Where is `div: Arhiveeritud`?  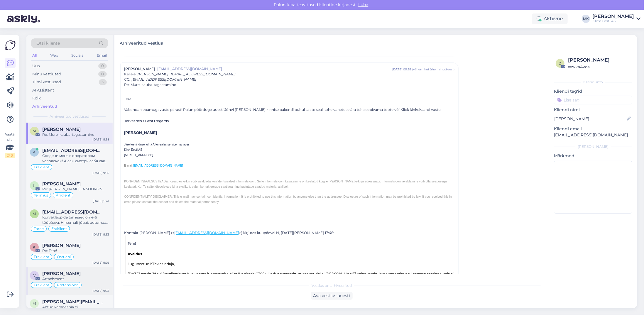 div: Arhiveeritud is located at coordinates (44, 106).